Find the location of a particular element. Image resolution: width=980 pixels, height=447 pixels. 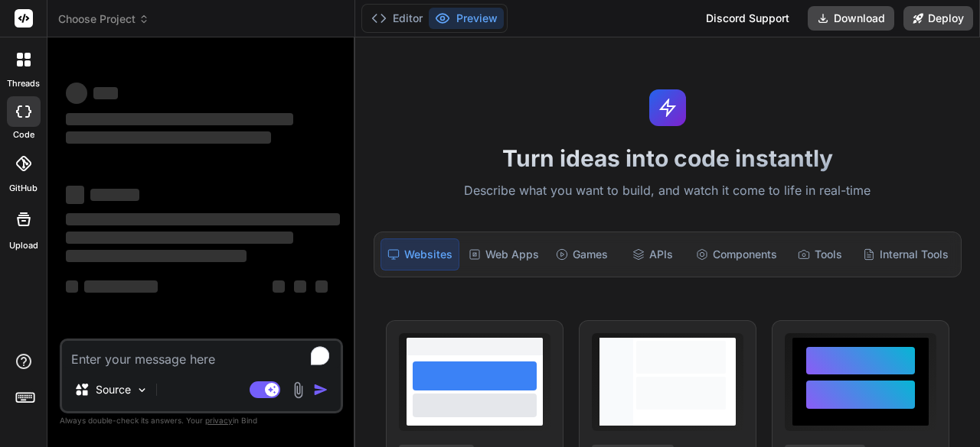

p: Always double-check its answers. Your in Bind is located at coordinates (201, 420).